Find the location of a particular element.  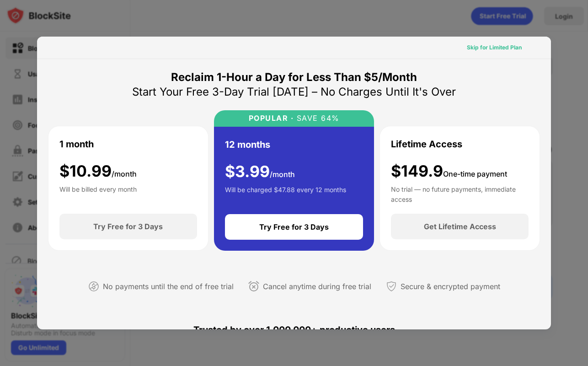

img: not-paying is located at coordinates (94, 286).